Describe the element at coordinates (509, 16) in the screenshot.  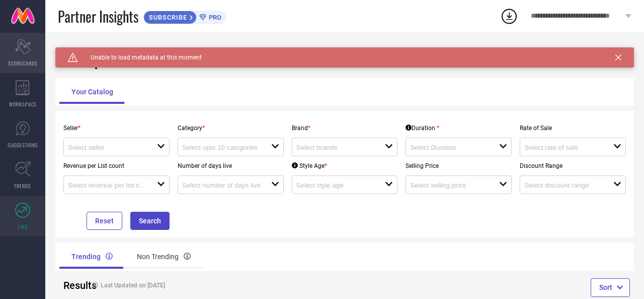
I see `div: Open download list` at that location.